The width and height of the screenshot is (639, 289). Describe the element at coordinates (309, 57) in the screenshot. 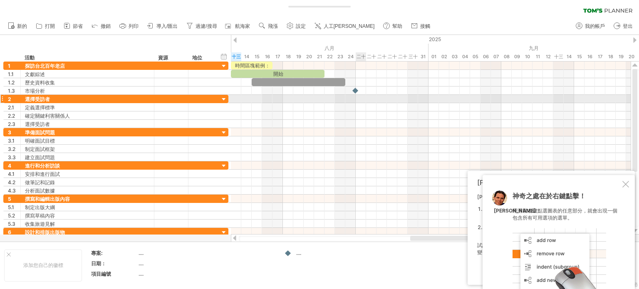

I see `font: 20` at that location.